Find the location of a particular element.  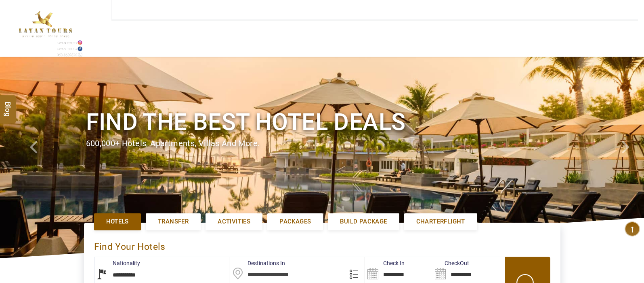

div: Find Your Hotels is located at coordinates (322, 244).